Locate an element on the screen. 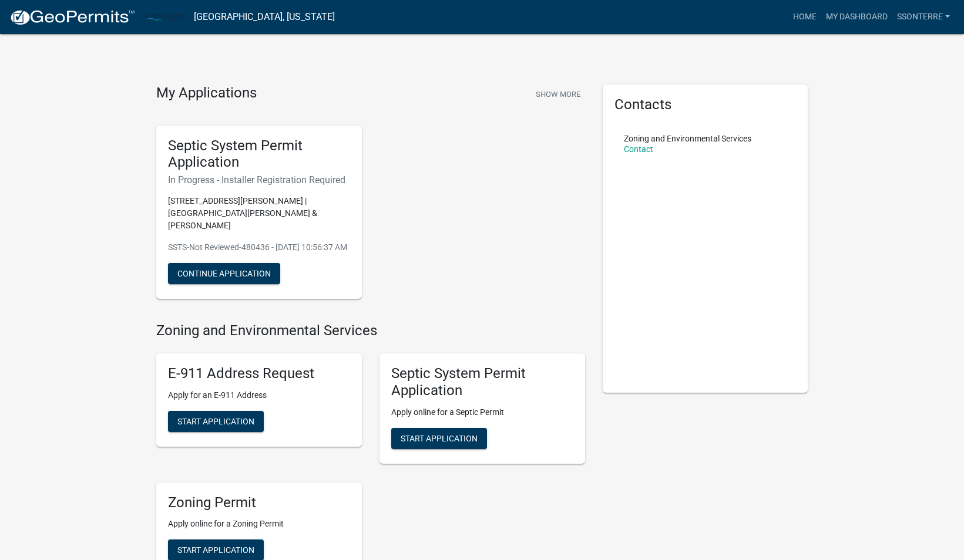 The height and width of the screenshot is (560, 964). p: Apply online for a Zoning Permit is located at coordinates (259, 524).